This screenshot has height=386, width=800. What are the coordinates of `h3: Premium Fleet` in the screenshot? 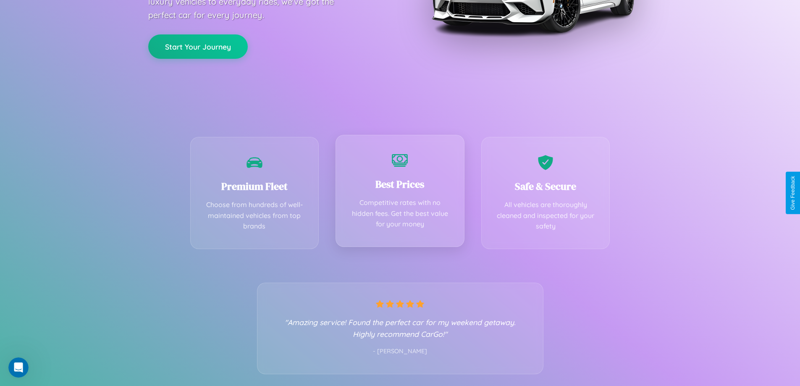 It's located at (255, 186).